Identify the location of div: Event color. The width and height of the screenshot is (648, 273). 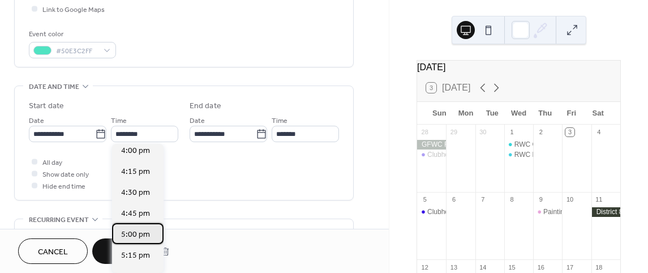
(71, 34).